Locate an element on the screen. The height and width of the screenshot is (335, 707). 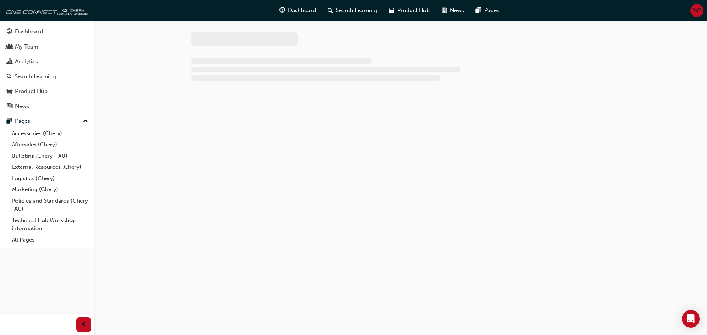
span: Pages is located at coordinates (491, 10).